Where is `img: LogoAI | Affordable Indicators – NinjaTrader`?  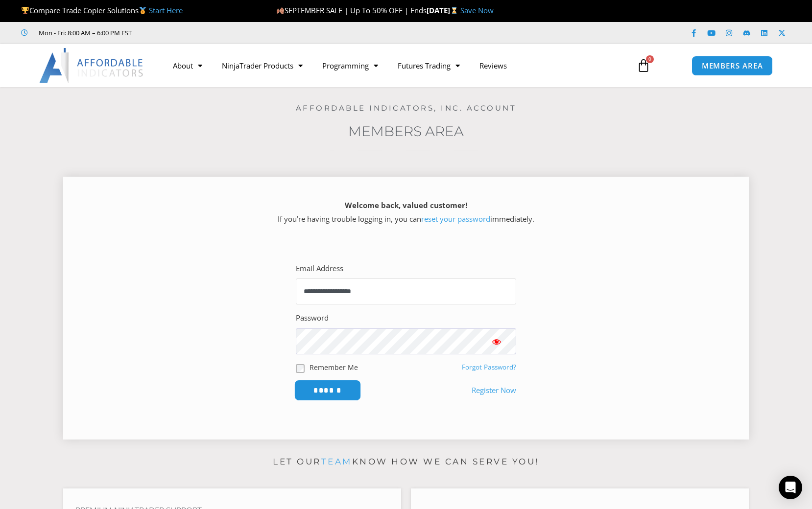
img: LogoAI | Affordable Indicators – NinjaTrader is located at coordinates (92, 66).